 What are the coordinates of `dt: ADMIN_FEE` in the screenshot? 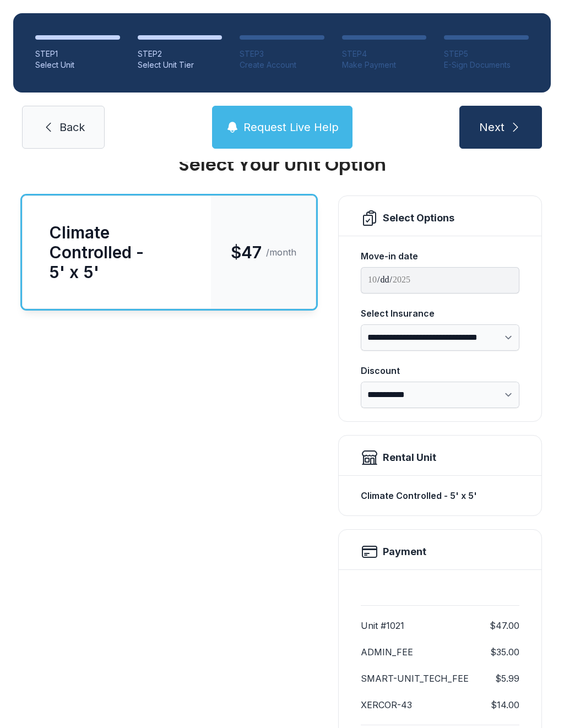 It's located at (387, 652).